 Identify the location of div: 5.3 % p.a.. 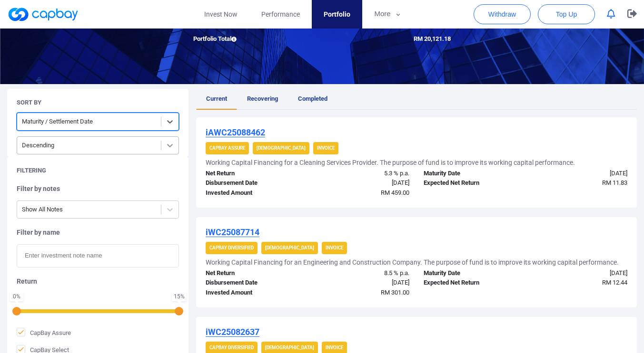
(361, 174).